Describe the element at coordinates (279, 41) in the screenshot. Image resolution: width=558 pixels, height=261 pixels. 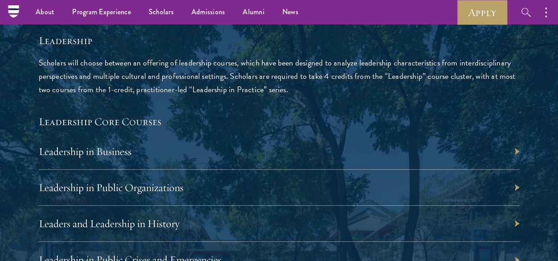
I see `h5: Leadership` at that location.